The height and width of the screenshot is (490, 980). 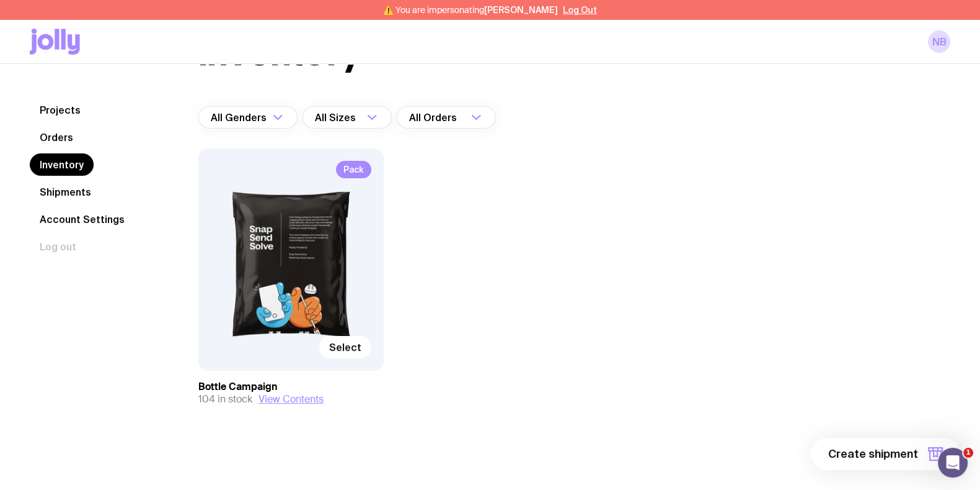 What do you see at coordinates (291, 386) in the screenshot?
I see `h3: Bottle Campaign` at bounding box center [291, 386].